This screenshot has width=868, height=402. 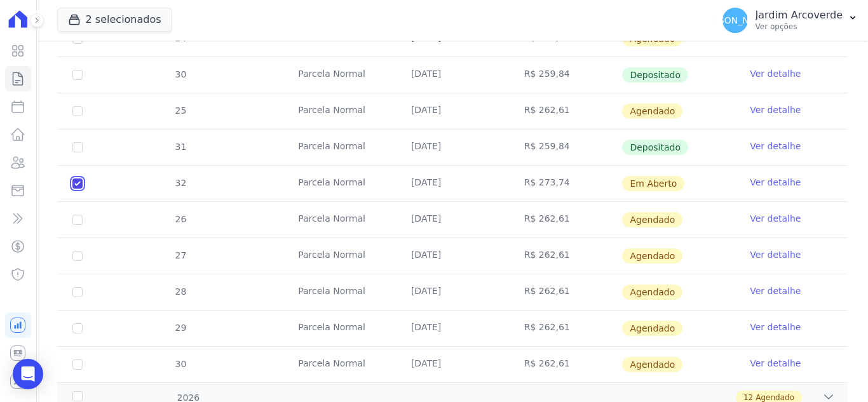 What do you see at coordinates (115, 20) in the screenshot?
I see `button: 2 selecionados` at bounding box center [115, 20].